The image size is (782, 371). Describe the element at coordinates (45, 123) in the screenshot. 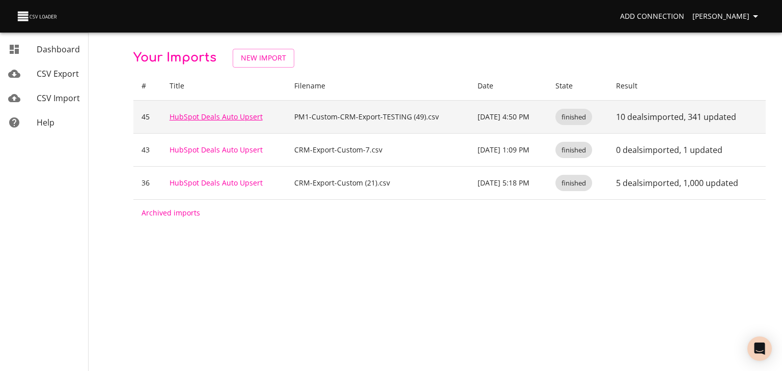

I see `span: Help` at that location.